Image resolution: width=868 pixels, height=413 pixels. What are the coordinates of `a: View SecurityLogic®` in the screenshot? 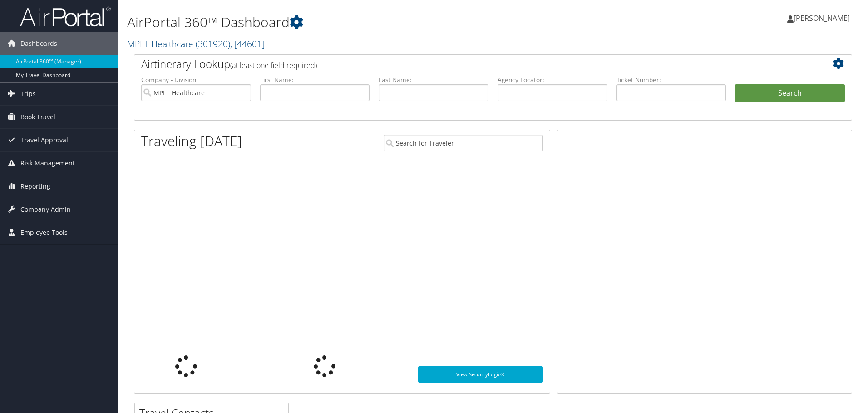 It's located at (480, 375).